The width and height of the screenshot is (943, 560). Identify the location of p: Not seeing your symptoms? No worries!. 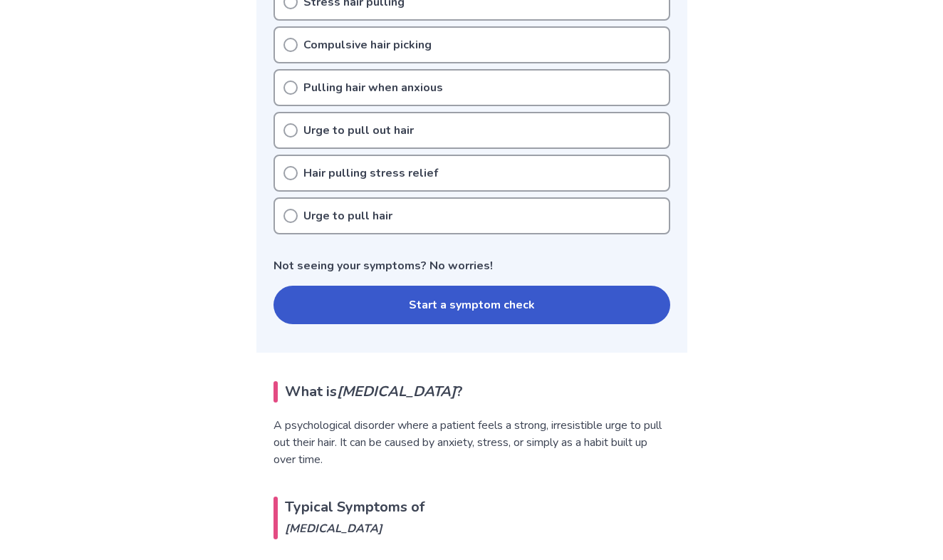
(472, 265).